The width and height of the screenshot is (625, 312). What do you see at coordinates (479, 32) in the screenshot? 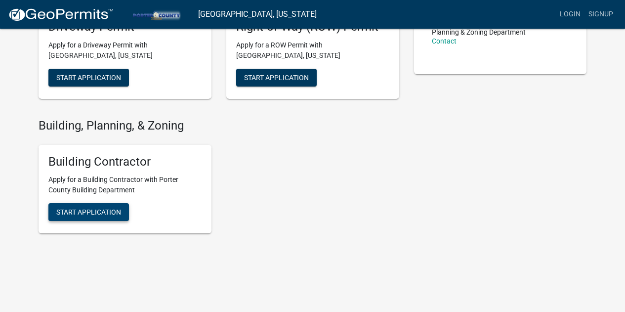
I see `p: Planning & Zoning Department` at bounding box center [479, 32].